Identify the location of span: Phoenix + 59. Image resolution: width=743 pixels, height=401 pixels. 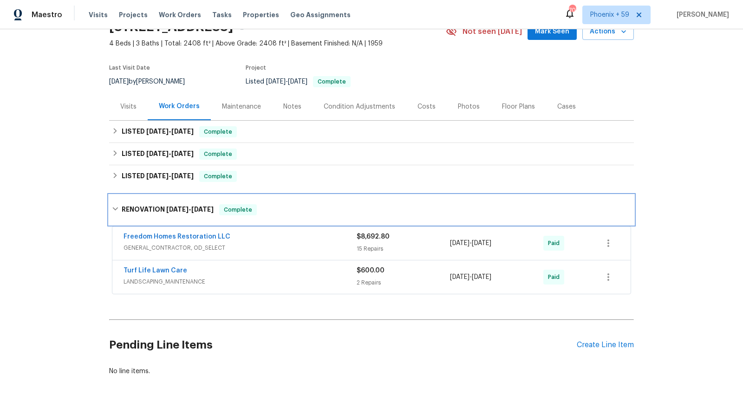
(610, 15).